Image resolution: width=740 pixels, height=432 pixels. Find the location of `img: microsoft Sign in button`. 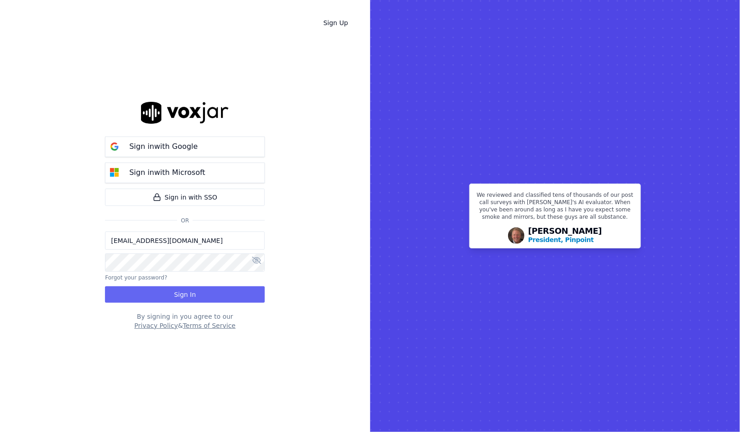

img: microsoft Sign in button is located at coordinates (115, 173).